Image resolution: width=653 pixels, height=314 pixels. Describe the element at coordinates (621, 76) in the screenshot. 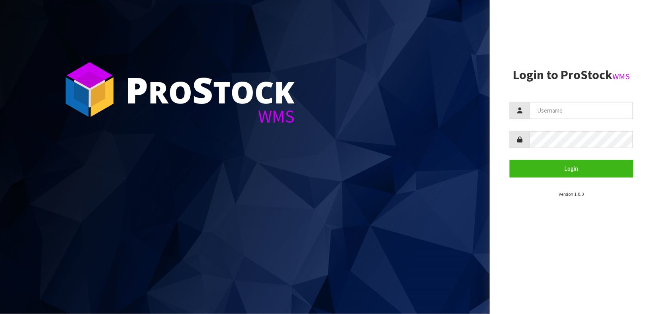

I see `small: WMS` at that location.